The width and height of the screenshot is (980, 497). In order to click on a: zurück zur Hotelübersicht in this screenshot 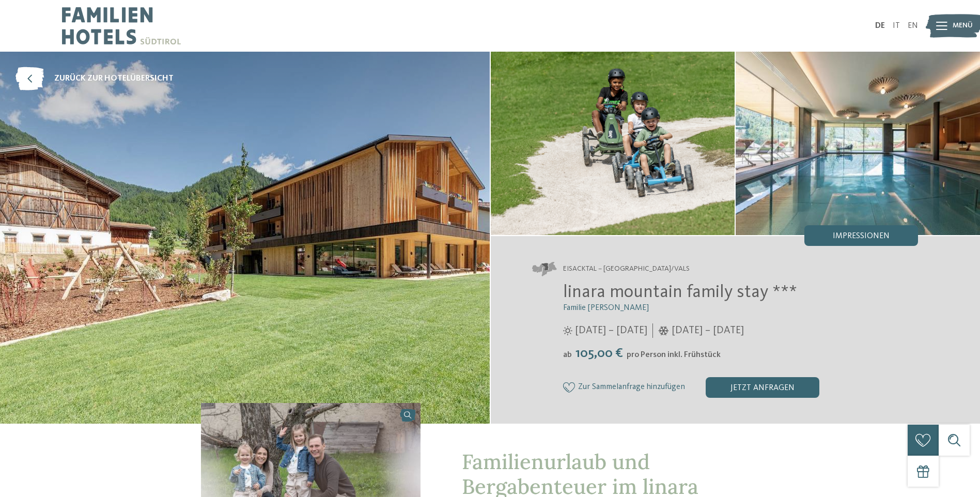, I will do `click(95, 79)`.